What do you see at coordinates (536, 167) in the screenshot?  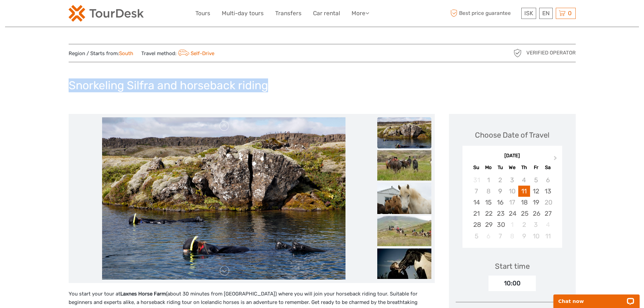 I see `div: Fr` at bounding box center [536, 167].